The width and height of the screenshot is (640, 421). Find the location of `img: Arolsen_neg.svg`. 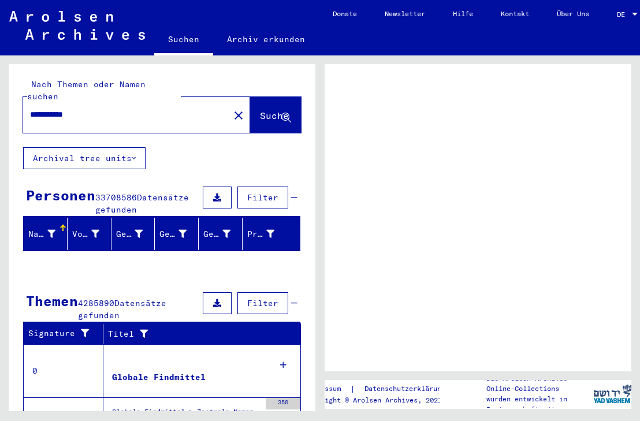

img: Arolsen_neg.svg is located at coordinates (77, 25).